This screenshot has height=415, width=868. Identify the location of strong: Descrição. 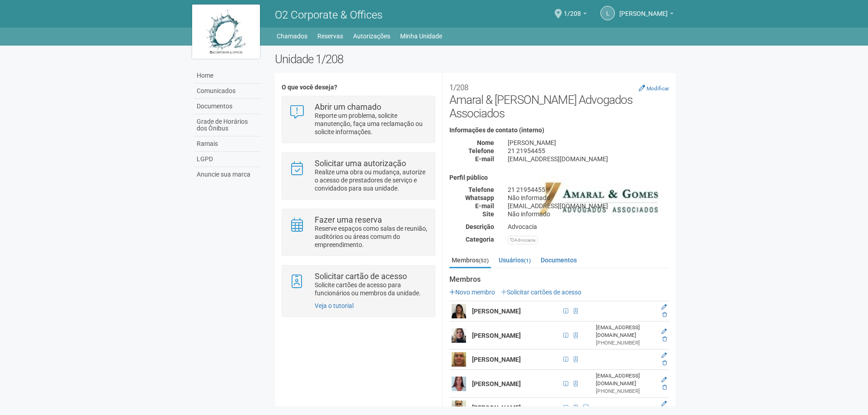
(480, 227).